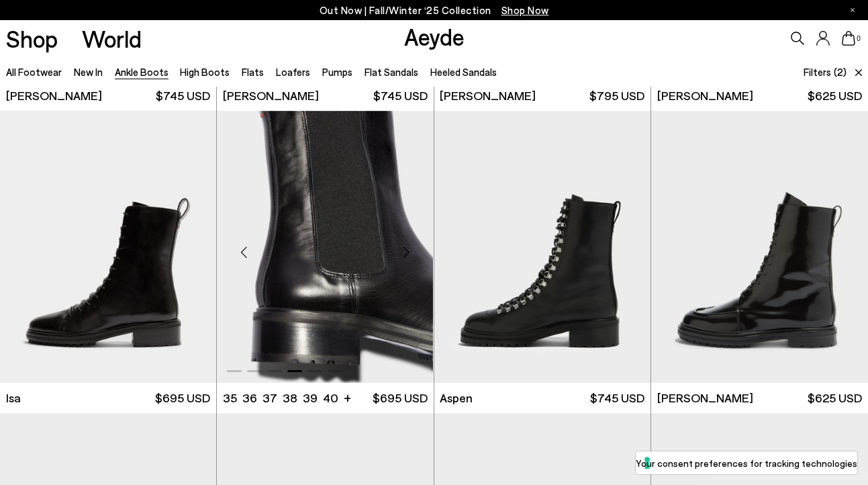 The width and height of the screenshot is (868, 485). Describe the element at coordinates (746, 463) in the screenshot. I see `button: Your consent preferences for tracking technologies` at that location.